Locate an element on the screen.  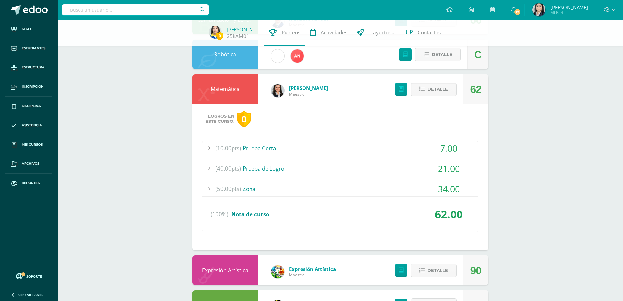
a: Contactos is located at coordinates (423, 33).